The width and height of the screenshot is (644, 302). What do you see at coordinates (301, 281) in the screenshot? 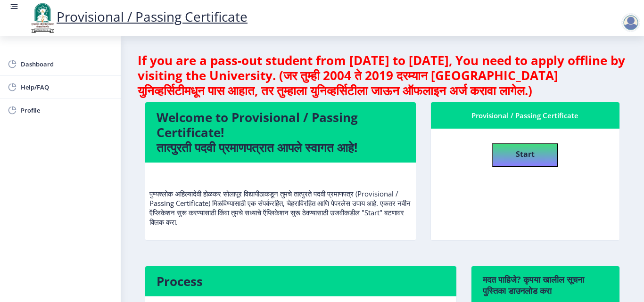
I see `h4: Process` at bounding box center [301, 281].